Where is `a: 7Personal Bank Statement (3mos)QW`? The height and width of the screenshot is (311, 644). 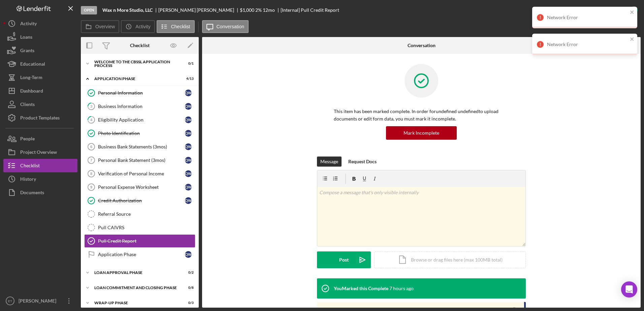
a: 7Personal Bank Statement (3mos)QW is located at coordinates (140, 160).